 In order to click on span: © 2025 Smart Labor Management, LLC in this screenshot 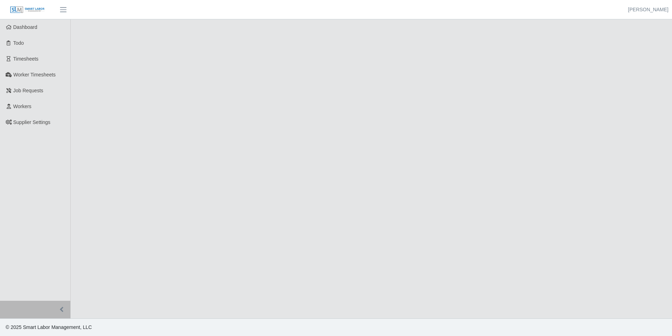, I will do `click(49, 327)`.